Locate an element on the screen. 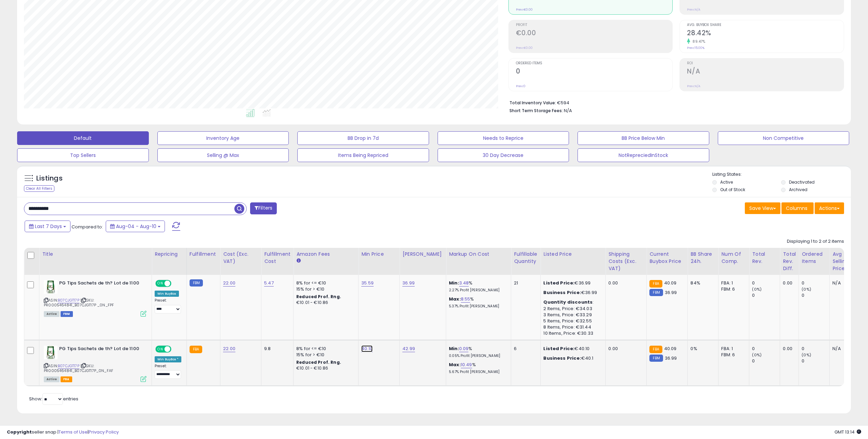  strong: Copyright is located at coordinates (19, 432).